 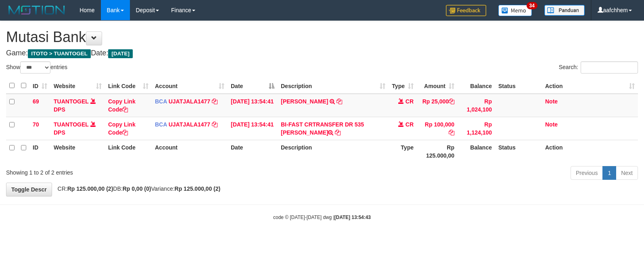 What do you see at coordinates (77, 151) in the screenshot?
I see `th: Website` at bounding box center [77, 151].